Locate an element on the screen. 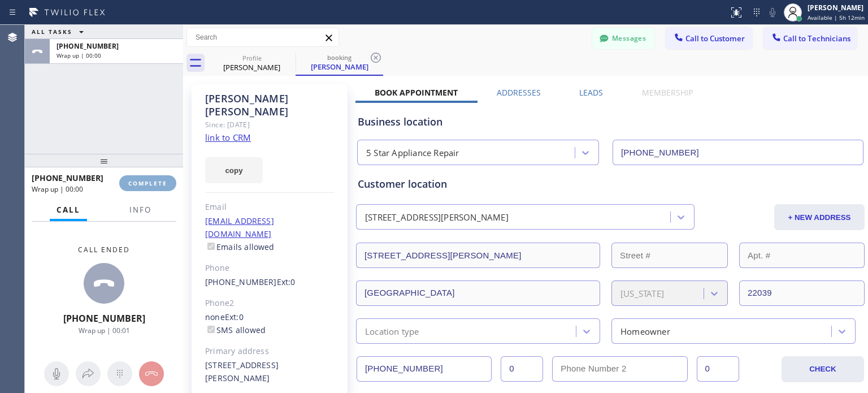  span: Call ended is located at coordinates (104, 250).